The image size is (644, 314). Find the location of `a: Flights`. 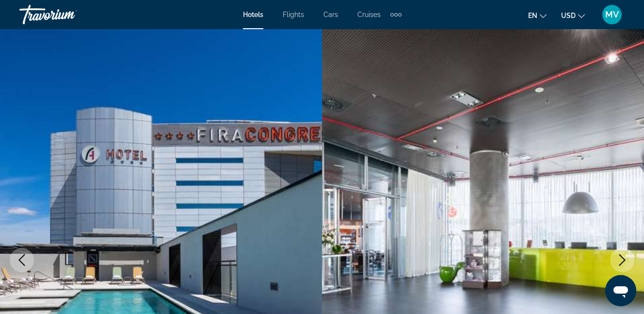

a: Flights is located at coordinates (294, 14).